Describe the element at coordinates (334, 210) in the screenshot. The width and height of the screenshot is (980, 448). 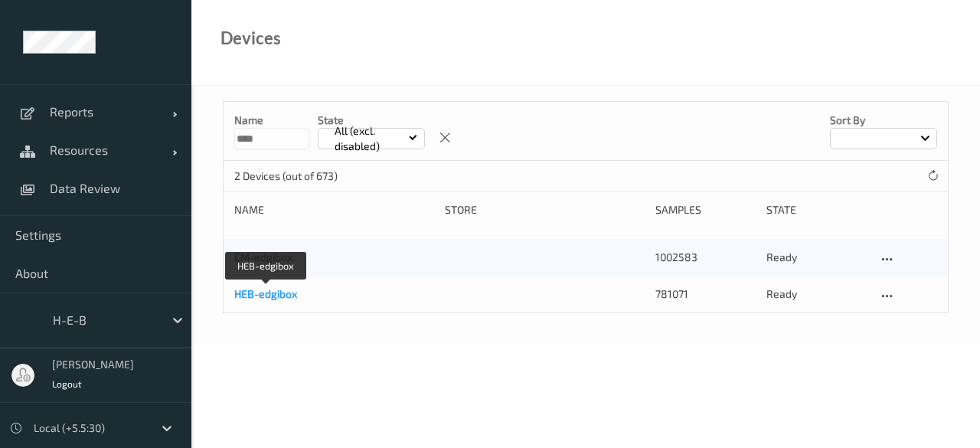
I see `div: Name` at that location.